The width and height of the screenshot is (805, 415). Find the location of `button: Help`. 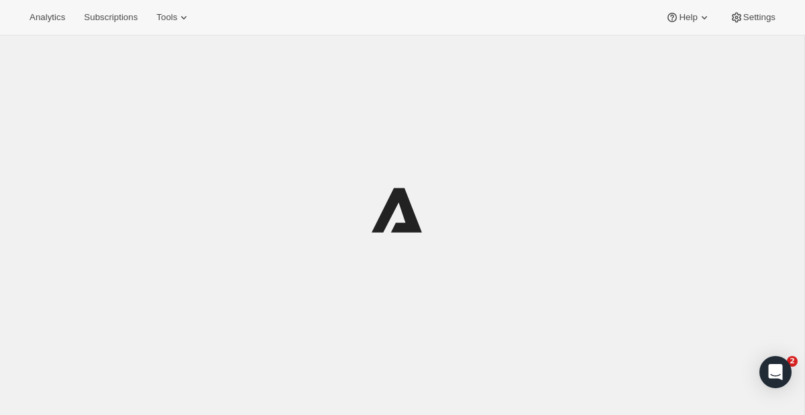

button: Help is located at coordinates (687, 17).